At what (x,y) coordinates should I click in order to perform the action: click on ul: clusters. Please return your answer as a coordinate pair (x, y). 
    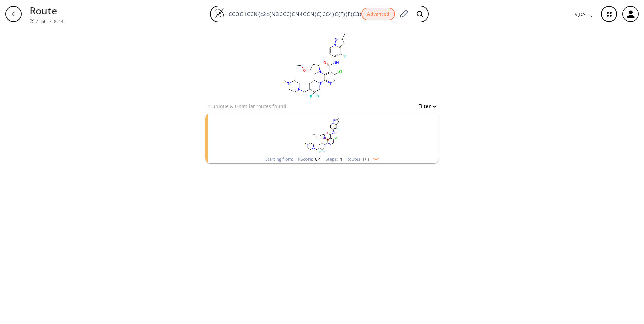
    Looking at the image, I should click on (322, 139).